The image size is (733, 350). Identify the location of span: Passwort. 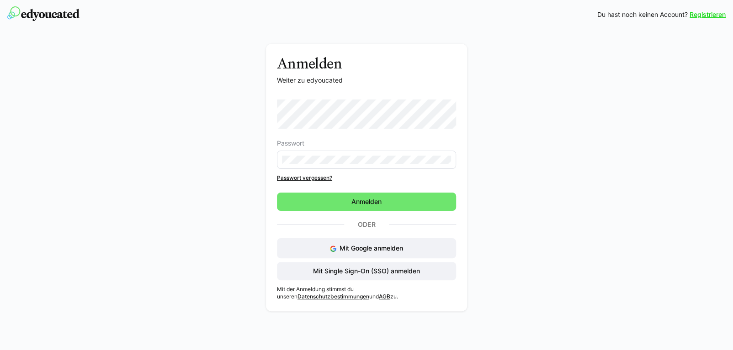
(291, 143).